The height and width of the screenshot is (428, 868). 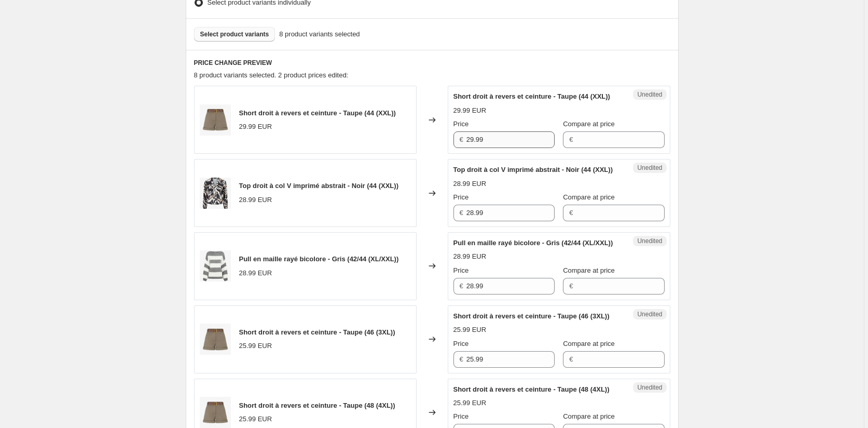 I want to click on span: 8 product variants selected, so click(x=319, y=34).